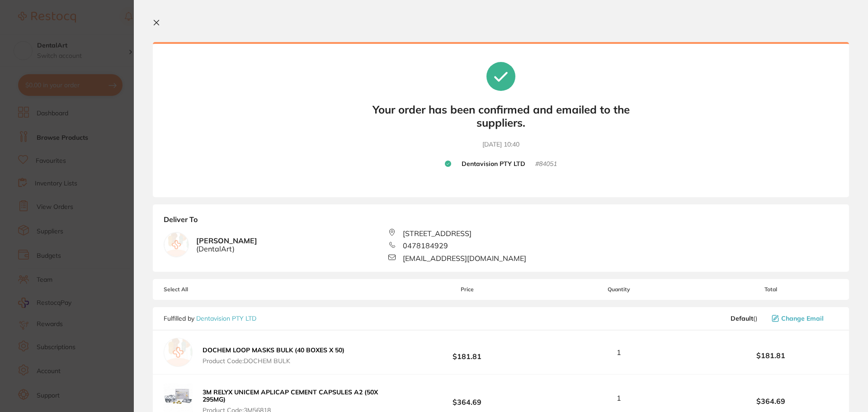 The width and height of the screenshot is (868, 412). Describe the element at coordinates (803, 318) in the screenshot. I see `button: Change Email` at that location.